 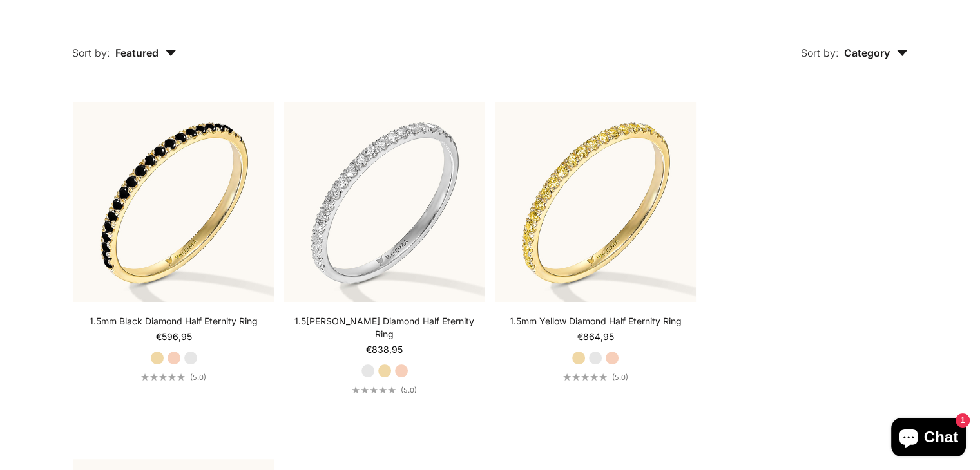 What do you see at coordinates (595, 337) in the screenshot?
I see `sale-price: €864,95` at bounding box center [595, 337].